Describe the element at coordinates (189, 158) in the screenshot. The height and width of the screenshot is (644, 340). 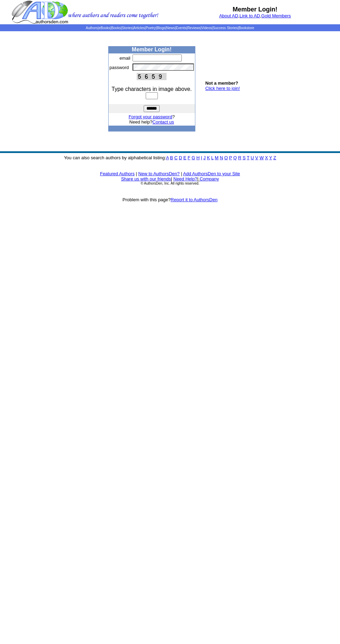
I see `a: F` at that location.